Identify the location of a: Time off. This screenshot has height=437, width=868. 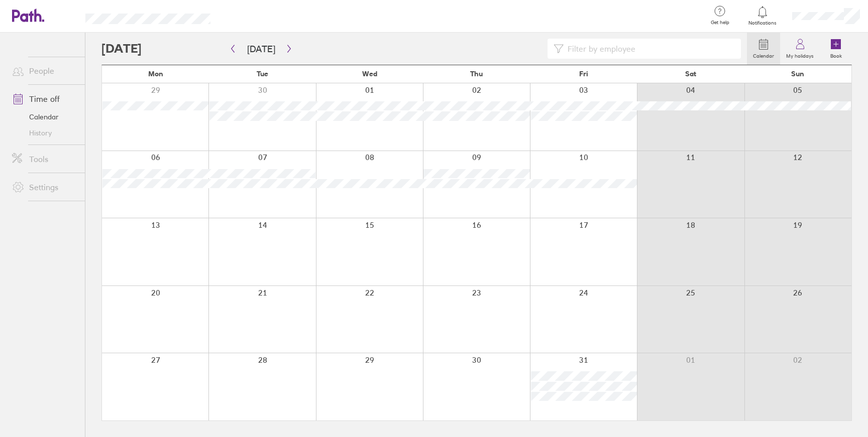
(44, 99).